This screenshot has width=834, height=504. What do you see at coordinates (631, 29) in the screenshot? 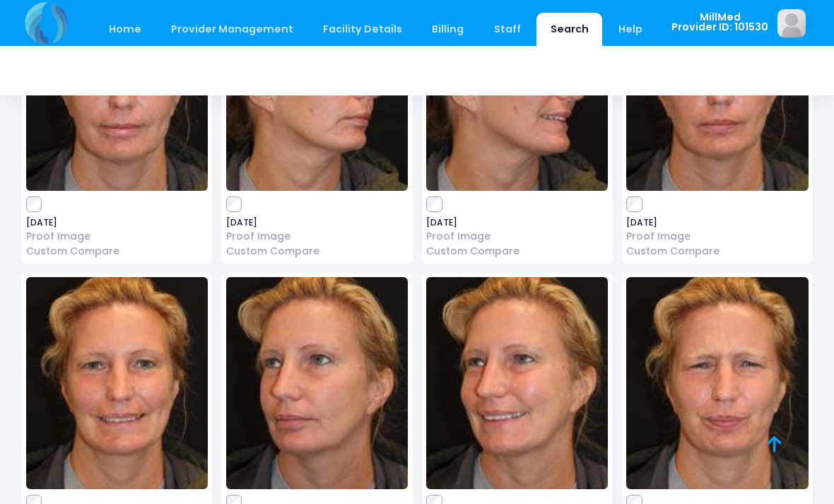
I see `a: Help` at bounding box center [631, 29].